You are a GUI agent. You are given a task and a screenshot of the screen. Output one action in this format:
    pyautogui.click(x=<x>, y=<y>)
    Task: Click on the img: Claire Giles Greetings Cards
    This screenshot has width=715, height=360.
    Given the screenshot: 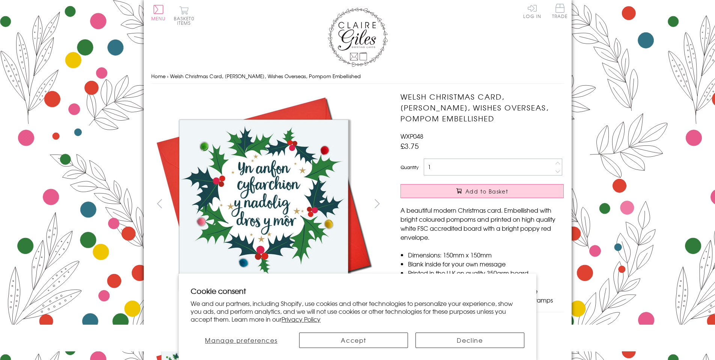 What is the action you would take?
    pyautogui.click(x=358, y=37)
    